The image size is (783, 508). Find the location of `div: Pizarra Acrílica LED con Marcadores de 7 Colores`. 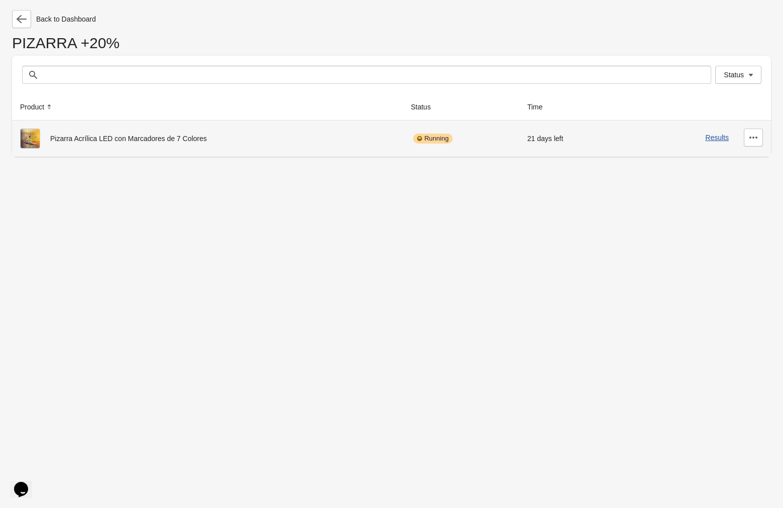

div: Pizarra Acrílica LED con Marcadores de 7 Colores is located at coordinates (207, 139).